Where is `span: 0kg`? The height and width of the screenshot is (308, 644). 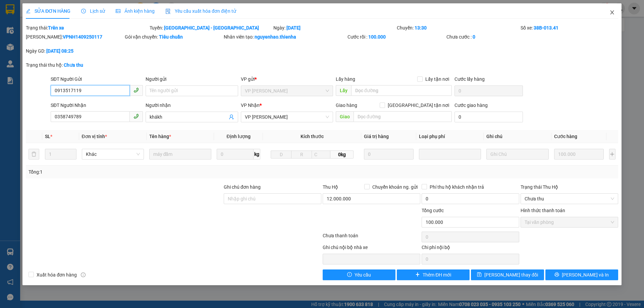 span: 0kg is located at coordinates (342, 155).